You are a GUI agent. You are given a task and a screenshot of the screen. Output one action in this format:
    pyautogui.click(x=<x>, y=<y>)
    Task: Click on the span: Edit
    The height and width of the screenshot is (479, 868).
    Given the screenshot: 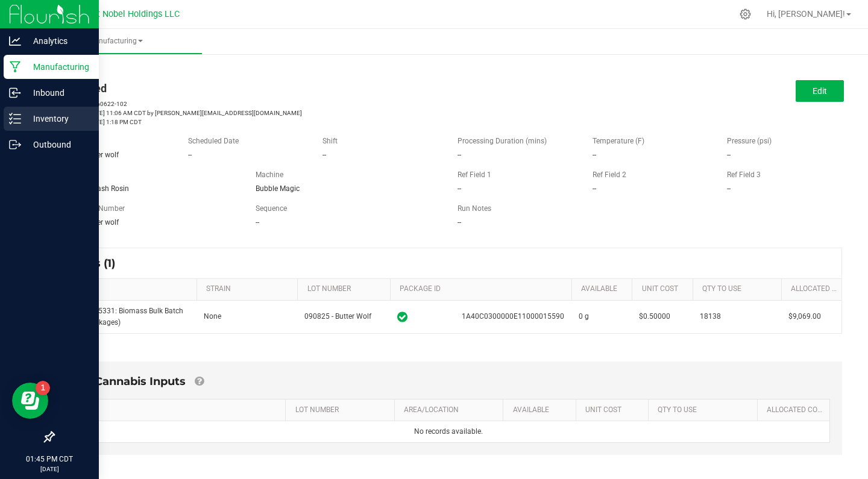 What is the action you would take?
    pyautogui.click(x=820, y=91)
    